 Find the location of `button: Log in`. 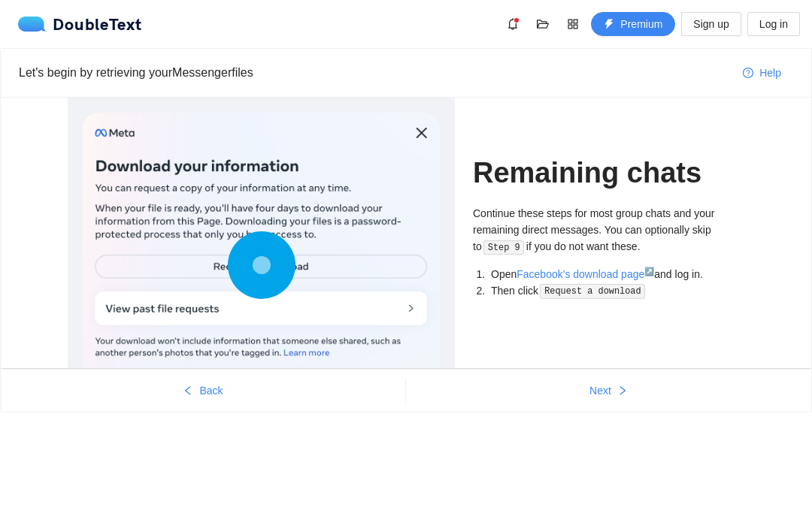

button: Log in is located at coordinates (773, 24).